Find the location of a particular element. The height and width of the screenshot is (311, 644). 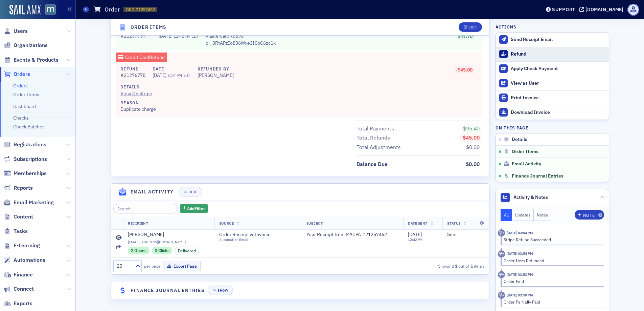

button: Edit is located at coordinates (470, 27).